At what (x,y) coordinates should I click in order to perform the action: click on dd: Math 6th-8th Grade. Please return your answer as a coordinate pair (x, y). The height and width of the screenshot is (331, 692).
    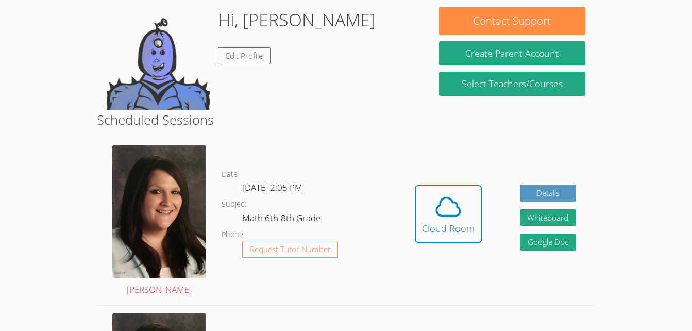
    Looking at the image, I should click on (282, 219).